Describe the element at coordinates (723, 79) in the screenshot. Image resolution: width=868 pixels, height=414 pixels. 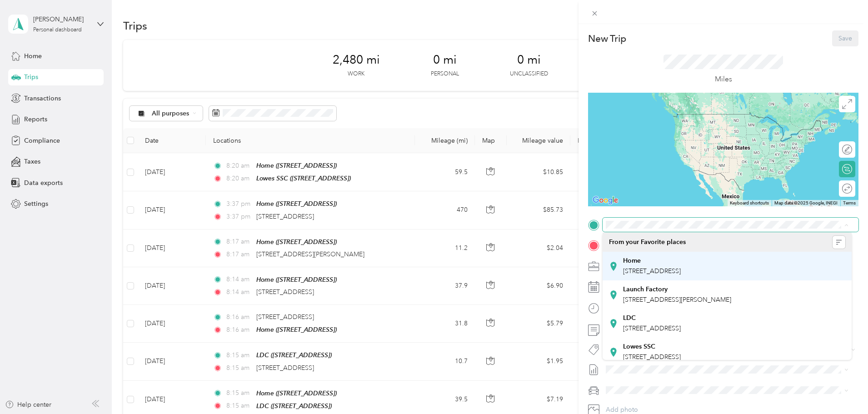
I see `p: Miles` at that location.